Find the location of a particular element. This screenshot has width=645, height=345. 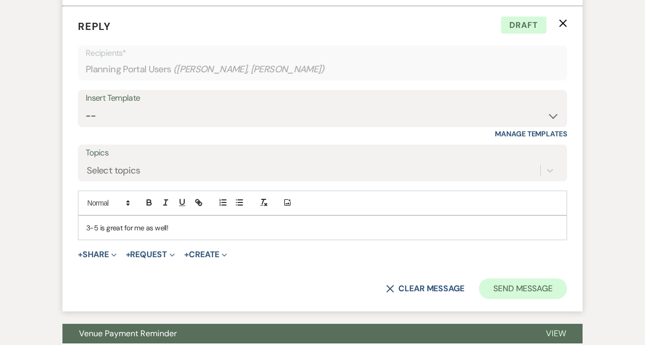

span: Draft is located at coordinates (524, 25).